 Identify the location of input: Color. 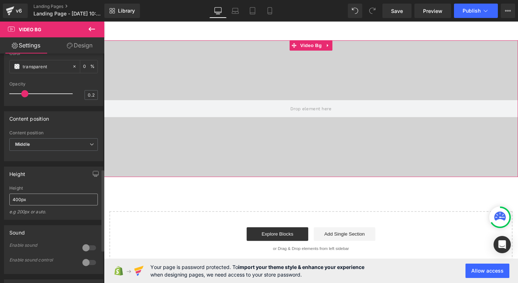
(46, 67).